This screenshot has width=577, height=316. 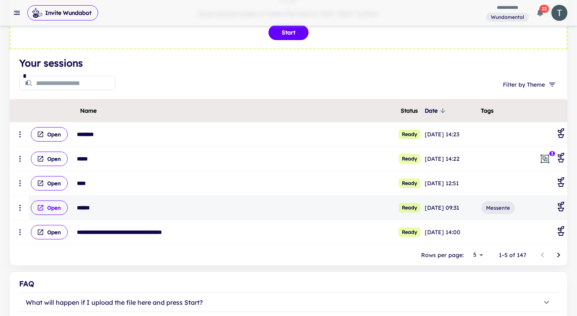 I want to click on button: Filter by Theme, so click(x=529, y=85).